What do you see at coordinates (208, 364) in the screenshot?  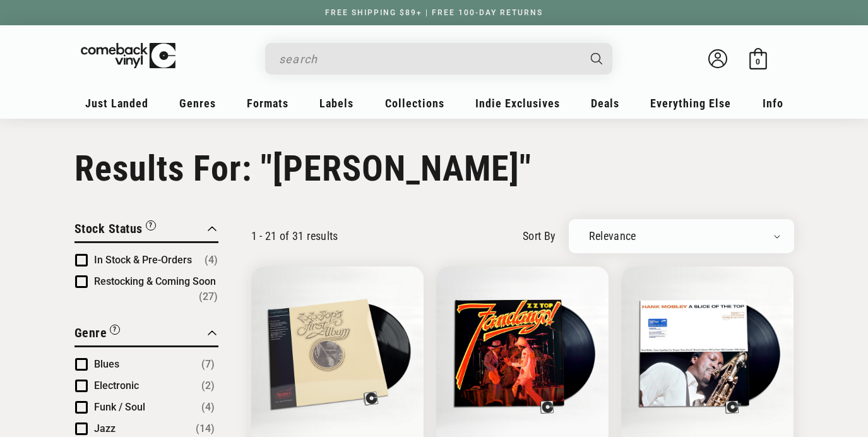 I see `span: Number of products: (7)` at bounding box center [208, 364].